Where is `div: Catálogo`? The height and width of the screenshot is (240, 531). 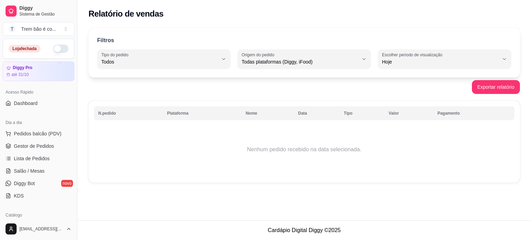
div: Catálogo is located at coordinates (38, 215).